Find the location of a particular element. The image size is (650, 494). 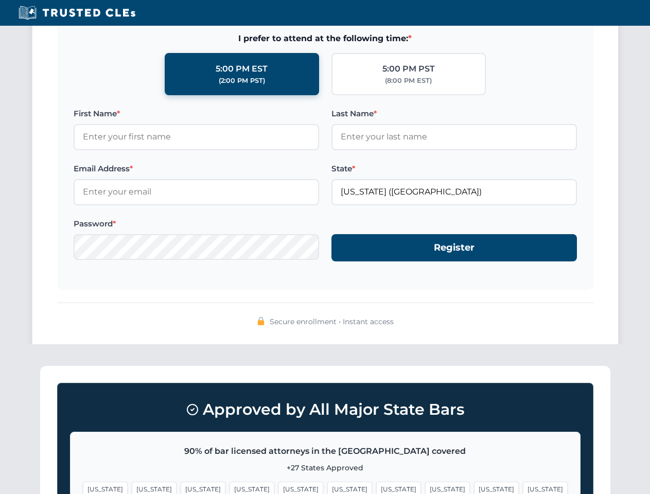

input: Florida (FL) is located at coordinates (454, 192).